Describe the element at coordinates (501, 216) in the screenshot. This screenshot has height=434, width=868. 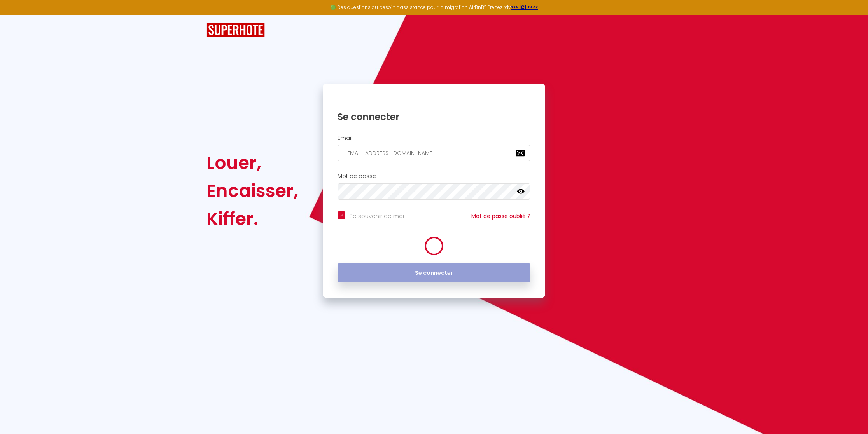
I see `a: Mot de passe oublié ?` at that location.